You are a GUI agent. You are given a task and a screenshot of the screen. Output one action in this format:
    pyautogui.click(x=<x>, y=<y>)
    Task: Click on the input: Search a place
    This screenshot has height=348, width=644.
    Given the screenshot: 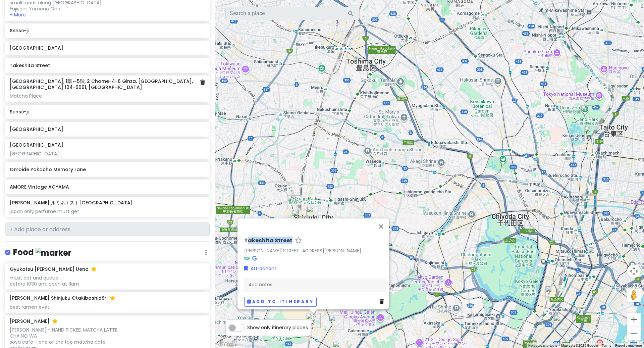 What is the action you would take?
    pyautogui.click(x=293, y=13)
    